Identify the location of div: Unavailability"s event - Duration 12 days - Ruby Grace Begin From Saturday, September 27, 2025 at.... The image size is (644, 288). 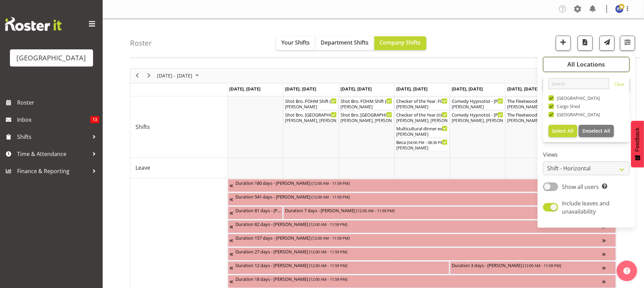
(338, 268).